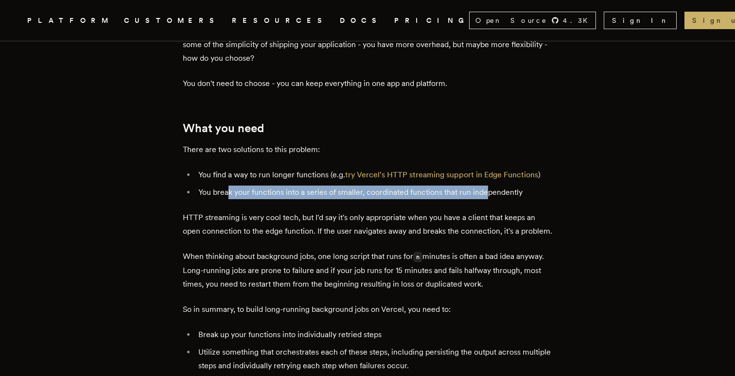 Image resolution: width=735 pixels, height=376 pixels. I want to click on li: Break up your functions into individually retried steps, so click(374, 335).